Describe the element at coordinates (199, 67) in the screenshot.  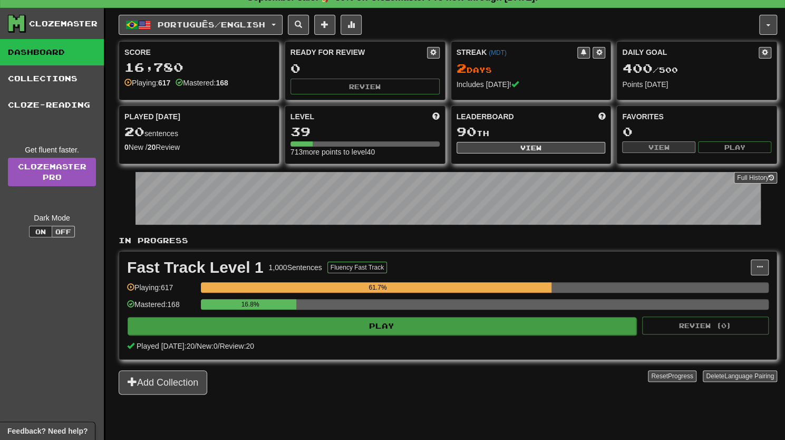
I see `div: 16,780` at that location.